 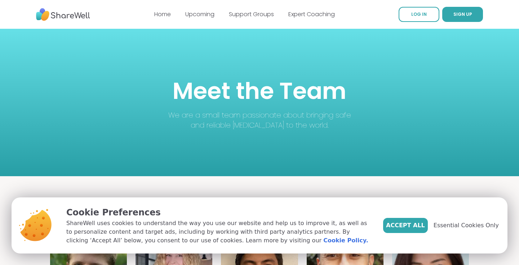 I want to click on a: Cookie Policy., so click(x=345, y=241).